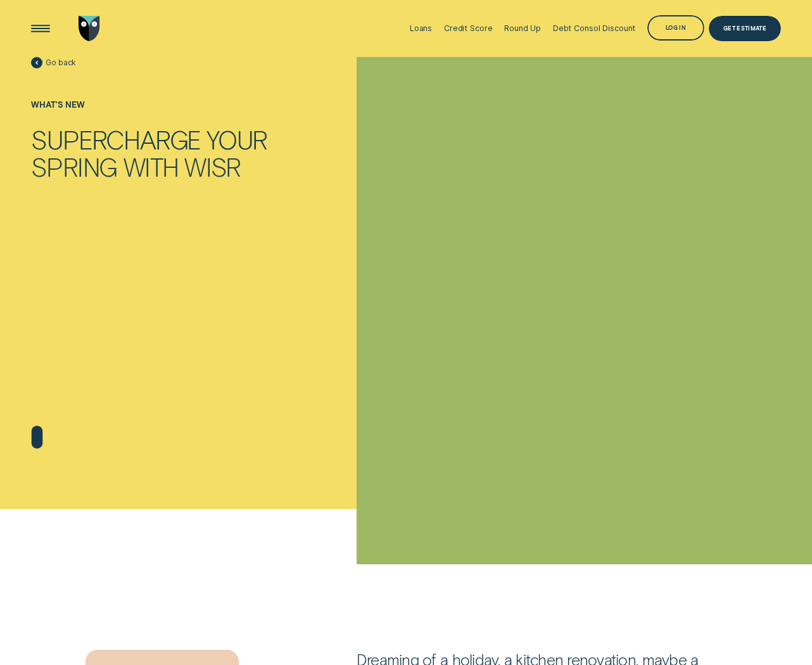 This screenshot has height=665, width=812. Describe the element at coordinates (115, 140) in the screenshot. I see `div: Supercharge` at that location.